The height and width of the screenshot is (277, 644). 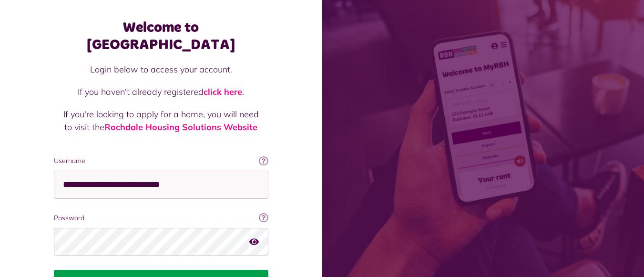 What do you see at coordinates (223, 91) in the screenshot?
I see `a: click here` at bounding box center [223, 91].